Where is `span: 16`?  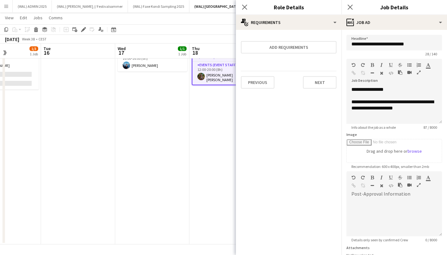 span: 16 is located at coordinates (47, 53).